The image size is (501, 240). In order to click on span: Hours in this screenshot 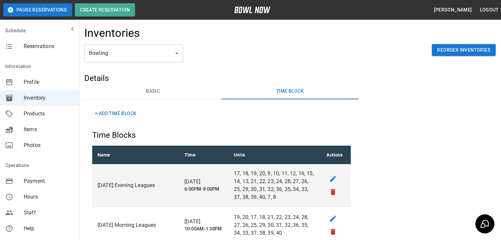, I will do `click(49, 197)`.